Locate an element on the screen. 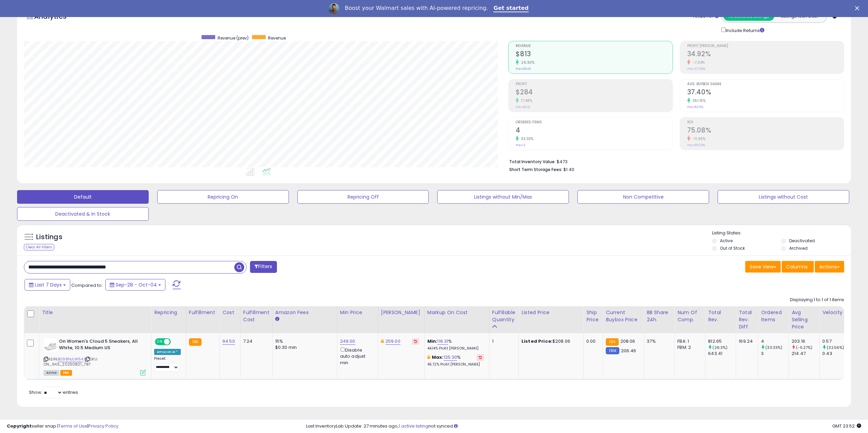  h2: $813 is located at coordinates (594, 55).